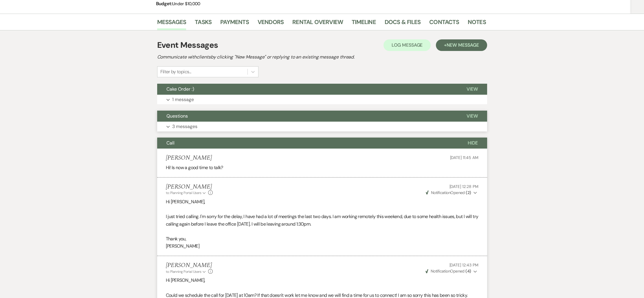 This screenshot has width=644, height=298. Describe the element at coordinates (407, 45) in the screenshot. I see `span: Log Message` at that location.